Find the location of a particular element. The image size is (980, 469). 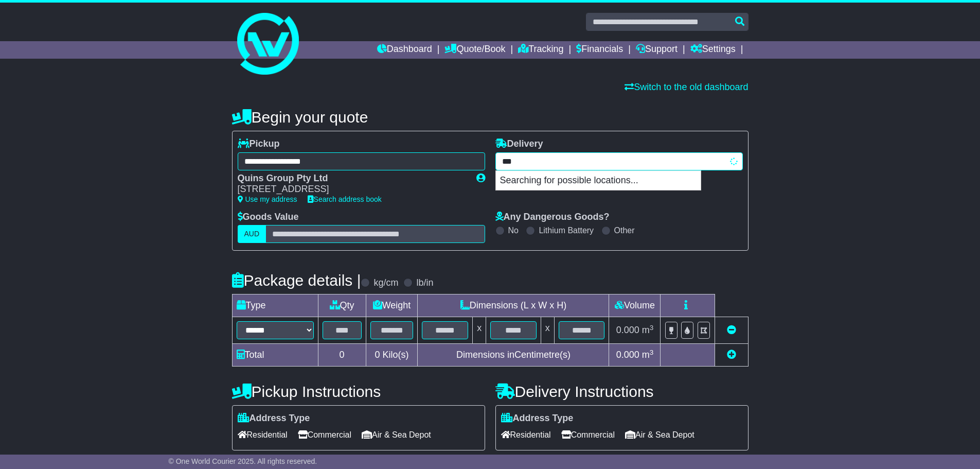

a: Tracking is located at coordinates (540, 50).